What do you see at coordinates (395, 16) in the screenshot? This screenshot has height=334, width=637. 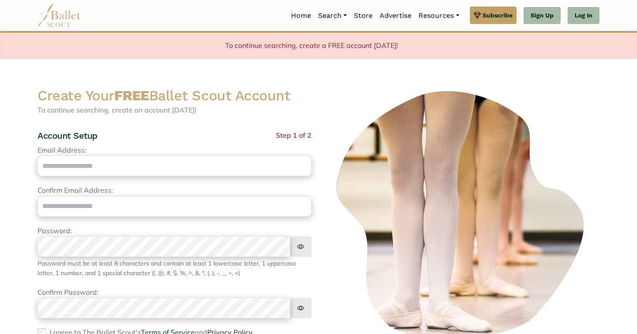 I see `a: Advertise` at bounding box center [395, 16].